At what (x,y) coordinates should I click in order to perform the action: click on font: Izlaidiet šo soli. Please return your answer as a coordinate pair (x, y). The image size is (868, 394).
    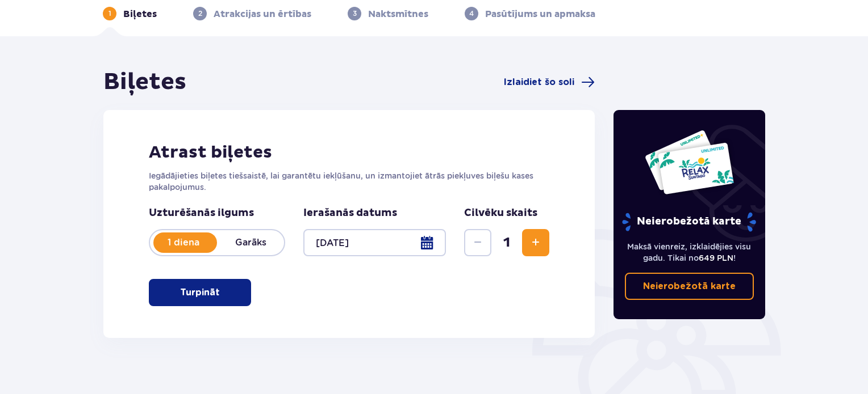
    Looking at the image, I should click on (539, 82).